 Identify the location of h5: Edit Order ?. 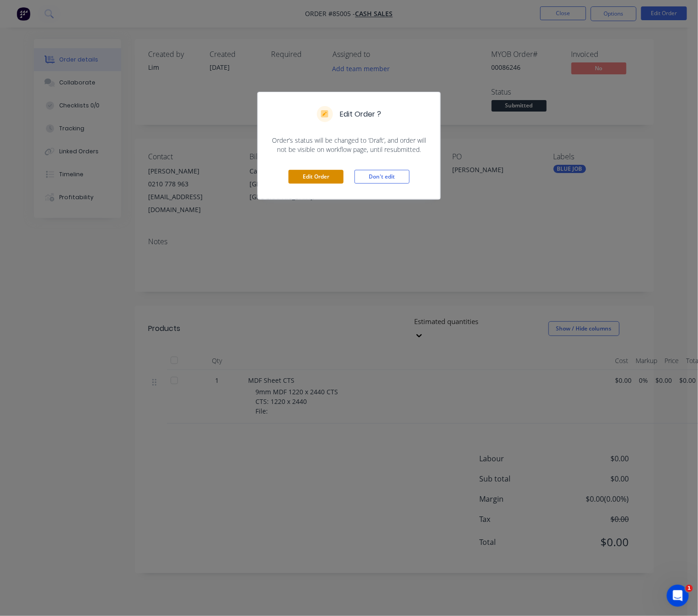
(361, 114).